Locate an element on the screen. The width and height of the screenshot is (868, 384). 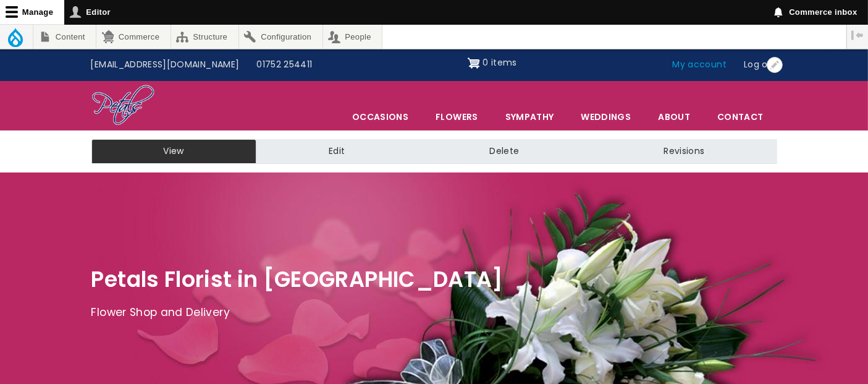
a: Delete is located at coordinates (504, 151).